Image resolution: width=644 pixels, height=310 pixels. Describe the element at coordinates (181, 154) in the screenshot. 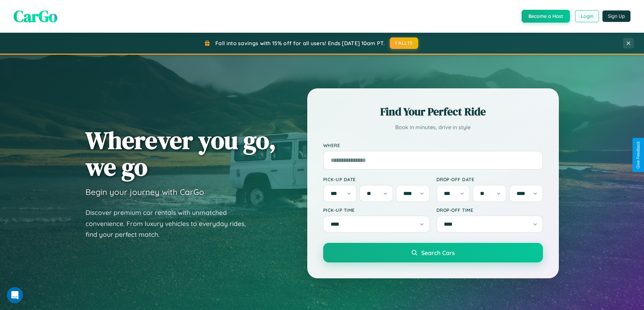

I see `h1: Wherever you go, we go` at that location.